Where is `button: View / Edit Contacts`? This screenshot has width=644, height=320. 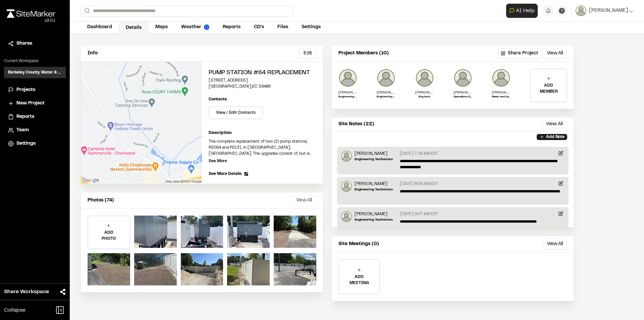
button: View / Edit Contacts is located at coordinates (236, 113).